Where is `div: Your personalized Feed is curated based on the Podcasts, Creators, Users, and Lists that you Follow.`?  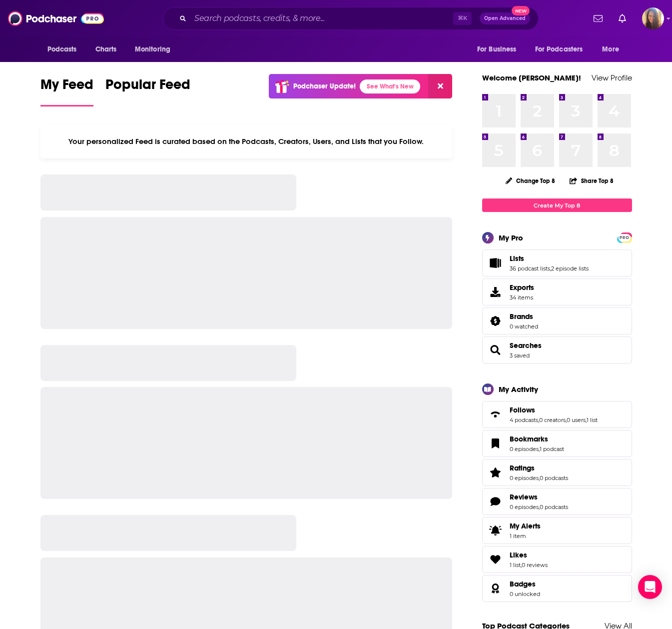 div: Your personalized Feed is curated based on the Podcasts, Creators, Users, and Lists that you Follow. is located at coordinates (246, 142).